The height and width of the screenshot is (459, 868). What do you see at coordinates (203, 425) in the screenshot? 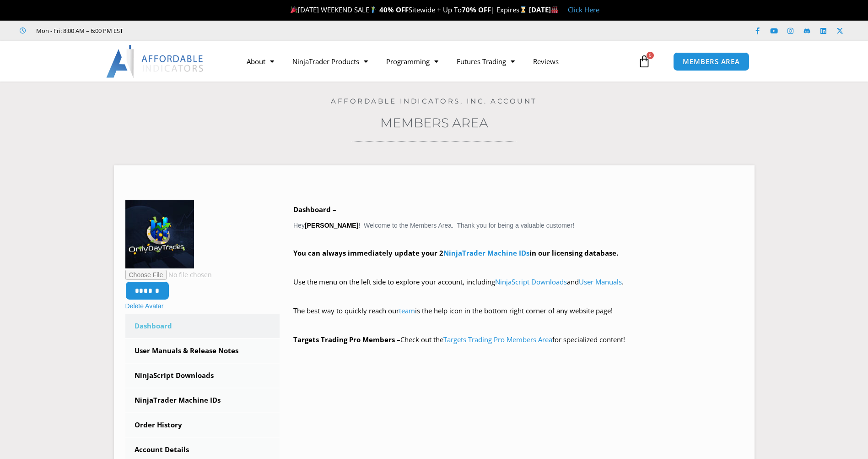
I see `a: Order History` at bounding box center [203, 425].